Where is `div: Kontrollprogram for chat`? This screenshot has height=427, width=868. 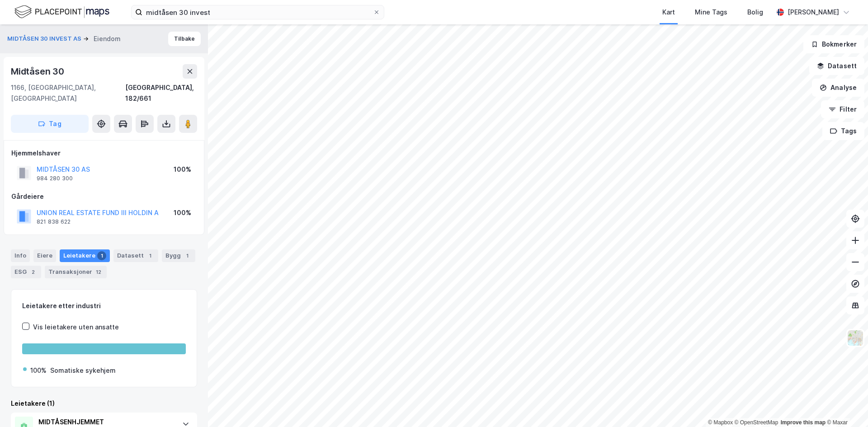 div: Kontrollprogram for chat is located at coordinates (846, 405).